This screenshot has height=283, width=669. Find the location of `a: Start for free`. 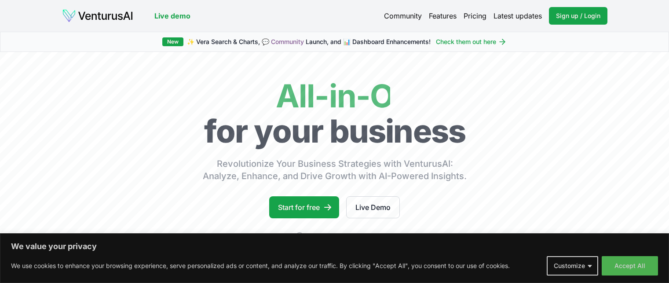

a: Start for free is located at coordinates (304, 207).